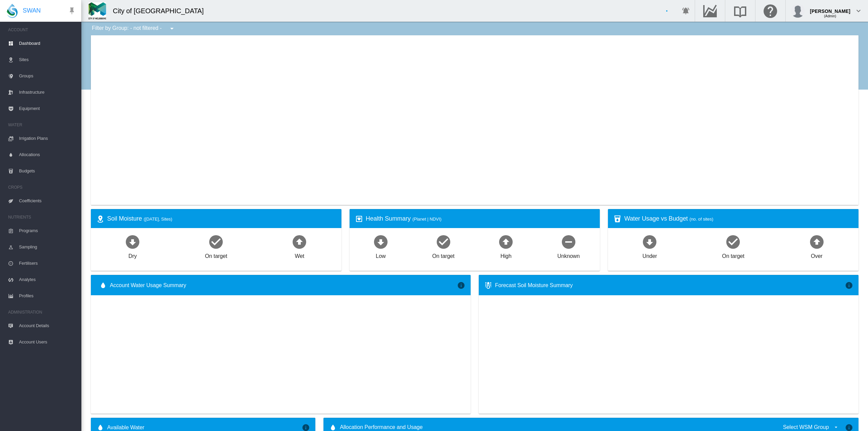 The image size is (868, 431). I want to click on md-icon: icon-menu-down, so click(172, 28).